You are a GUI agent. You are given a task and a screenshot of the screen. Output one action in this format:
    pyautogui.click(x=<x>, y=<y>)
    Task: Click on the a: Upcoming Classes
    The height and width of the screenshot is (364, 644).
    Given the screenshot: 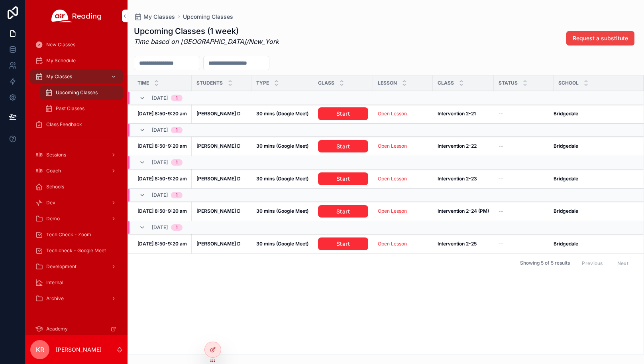 What is the action you would take?
    pyautogui.click(x=82, y=93)
    